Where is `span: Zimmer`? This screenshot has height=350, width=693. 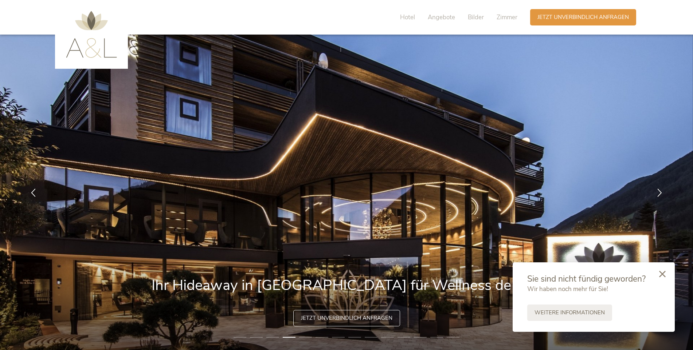 span: Zimmer is located at coordinates (506, 17).